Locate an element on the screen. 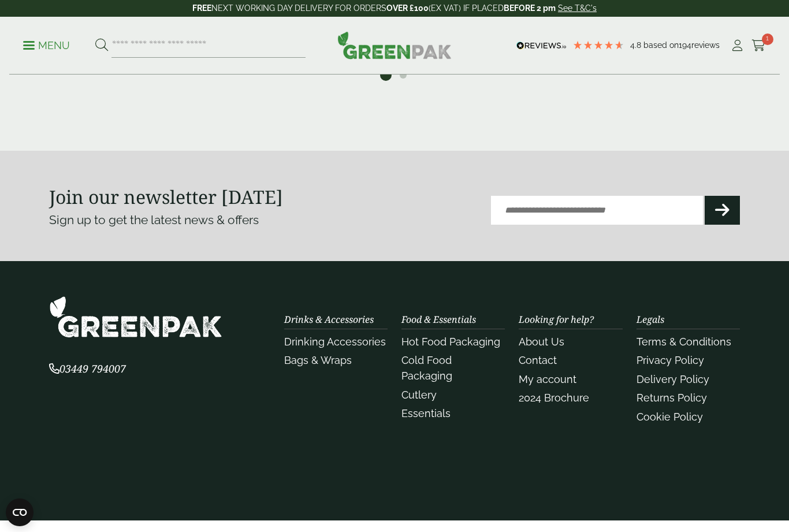  p: Menu is located at coordinates (47, 46).